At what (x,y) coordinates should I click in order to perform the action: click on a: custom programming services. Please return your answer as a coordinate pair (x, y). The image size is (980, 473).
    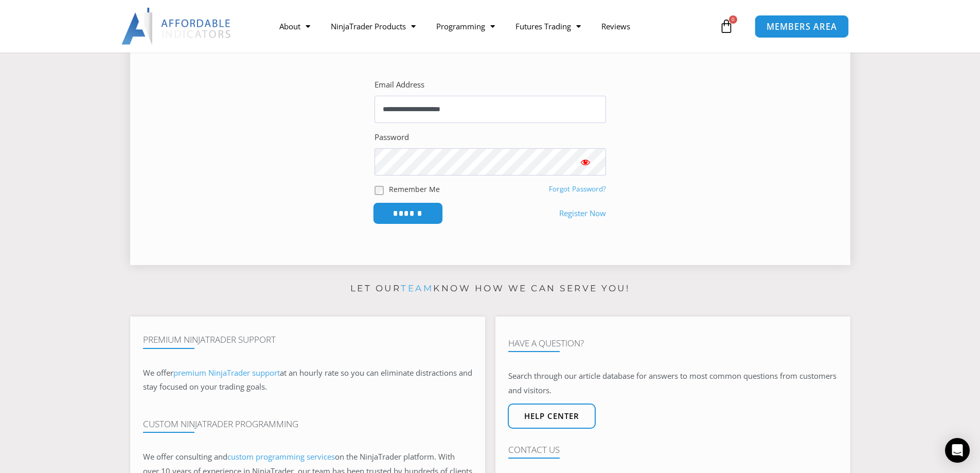
    Looking at the image, I should click on (281, 456).